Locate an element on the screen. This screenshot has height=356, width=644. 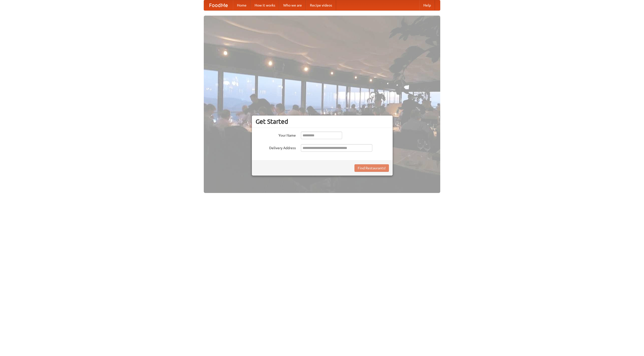
a: Who we are is located at coordinates (292, 5).